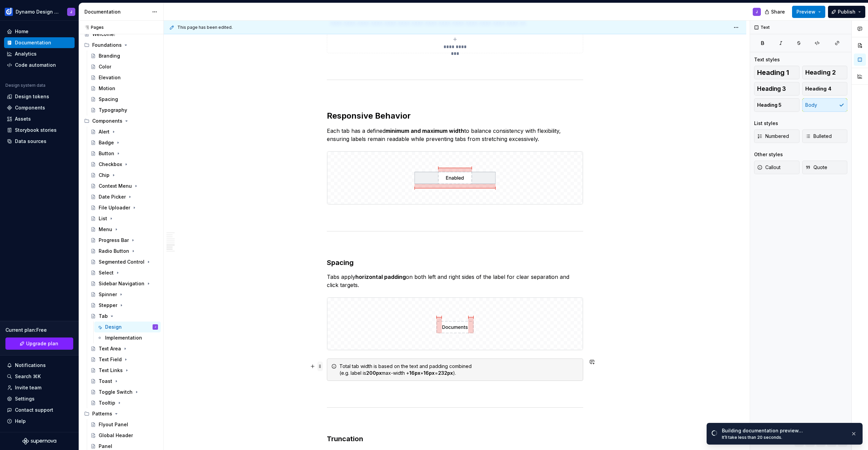 The height and width of the screenshot is (450, 868). Describe the element at coordinates (425, 131) in the screenshot. I see `strong: minimum and maximum width` at that location.